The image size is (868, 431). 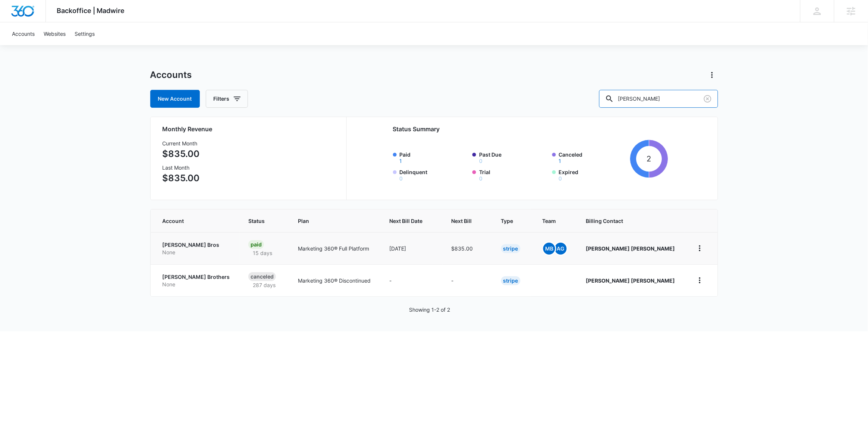 I want to click on p: Marketing 360® Discontinued, so click(x=335, y=280).